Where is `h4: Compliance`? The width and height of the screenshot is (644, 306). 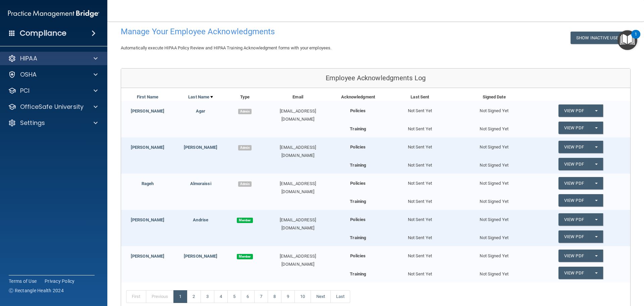 h4: Compliance is located at coordinates (43, 33).